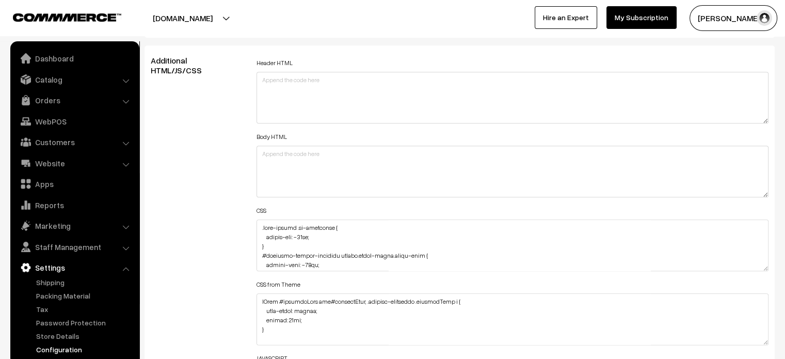  What do you see at coordinates (74, 226) in the screenshot?
I see `a: Marketing` at bounding box center [74, 226].